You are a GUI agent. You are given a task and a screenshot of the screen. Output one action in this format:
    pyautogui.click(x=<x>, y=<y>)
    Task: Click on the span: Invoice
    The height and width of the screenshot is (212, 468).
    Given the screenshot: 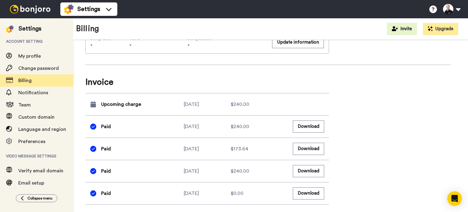 What is the action you would take?
    pyautogui.click(x=207, y=82)
    